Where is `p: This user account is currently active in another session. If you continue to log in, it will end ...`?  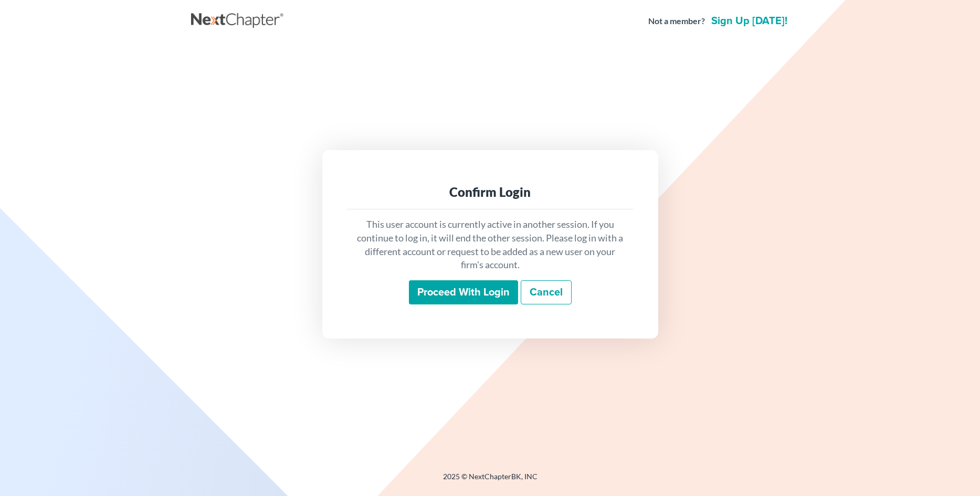
p: This user account is currently active in another session. If you continue to log in, it will end ... is located at coordinates (490, 245).